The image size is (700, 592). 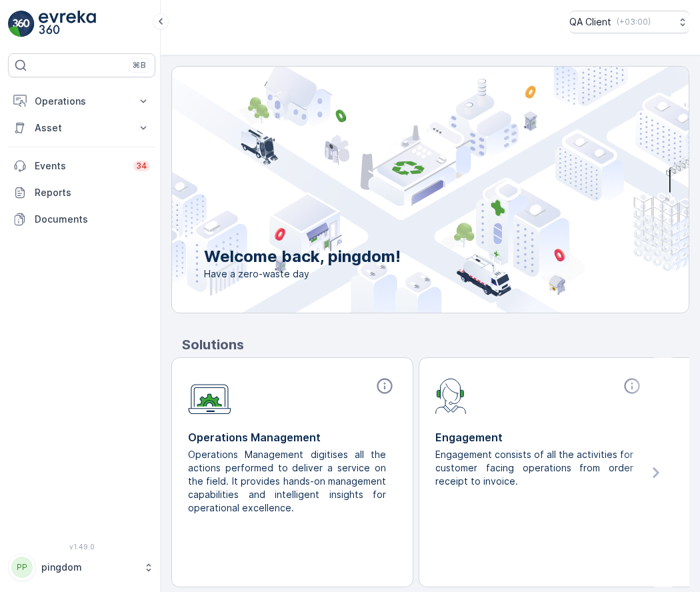 I want to click on p: Operations Management digitises all the actions performed to deliver a service on the field. It p..., so click(x=287, y=481).